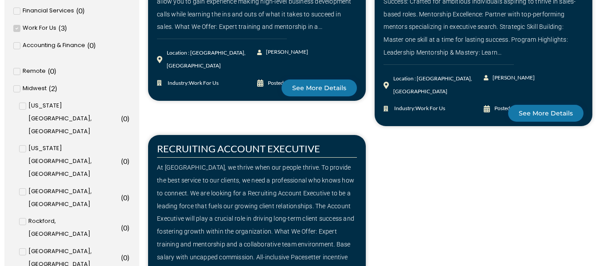 This screenshot has width=599, height=266. Describe the element at coordinates (35, 88) in the screenshot. I see `span: Midwest` at that location.